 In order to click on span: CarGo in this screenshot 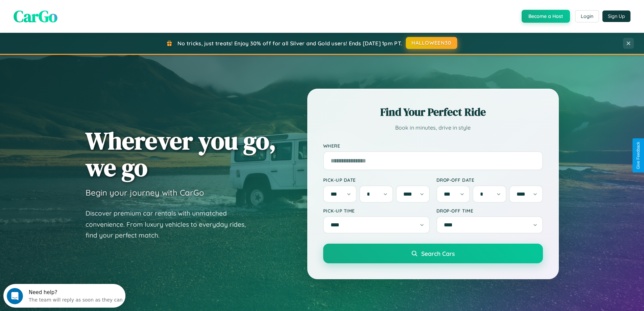, I will do `click(35, 16)`.